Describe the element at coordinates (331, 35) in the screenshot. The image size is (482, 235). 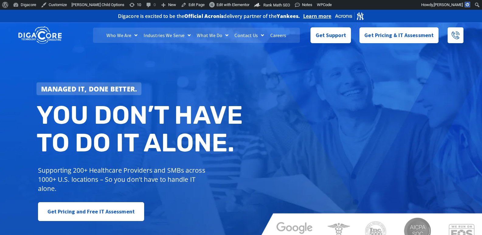
I see `span: Get Support` at that location.